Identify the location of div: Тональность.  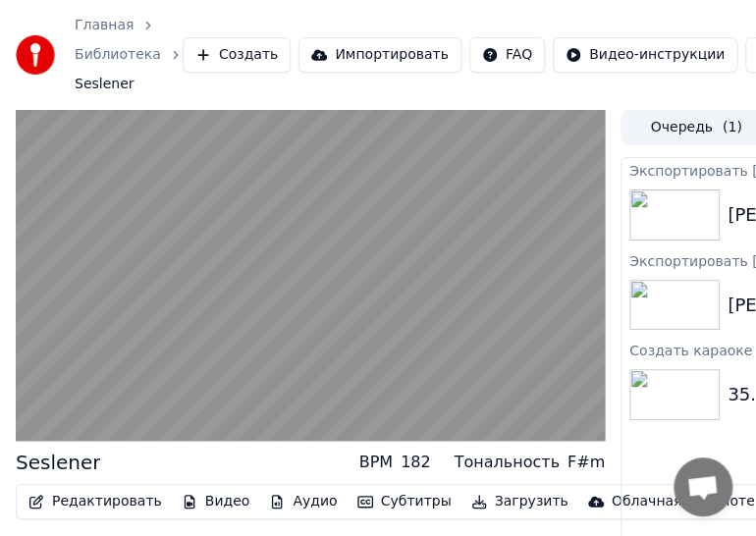
(506, 463).